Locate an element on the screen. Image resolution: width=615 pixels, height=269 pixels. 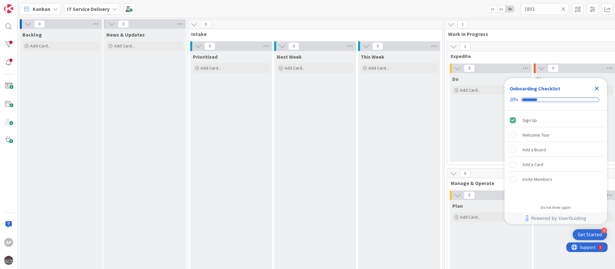
span: Backlog is located at coordinates (32, 35).